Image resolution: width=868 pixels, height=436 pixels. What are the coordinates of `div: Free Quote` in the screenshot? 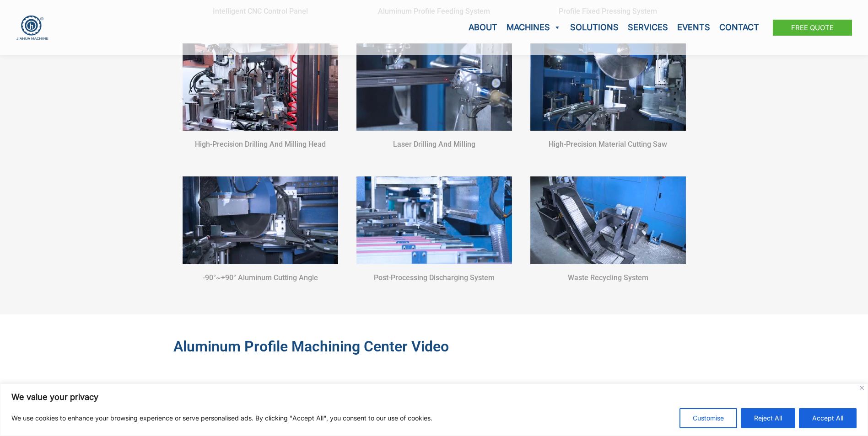 It's located at (812, 28).